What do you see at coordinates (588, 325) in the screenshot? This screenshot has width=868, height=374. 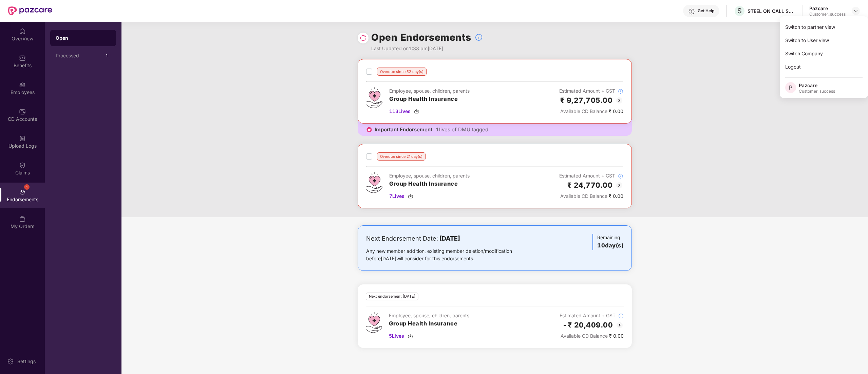 I see `h2: -₹ 20,409.00` at bounding box center [588, 325].